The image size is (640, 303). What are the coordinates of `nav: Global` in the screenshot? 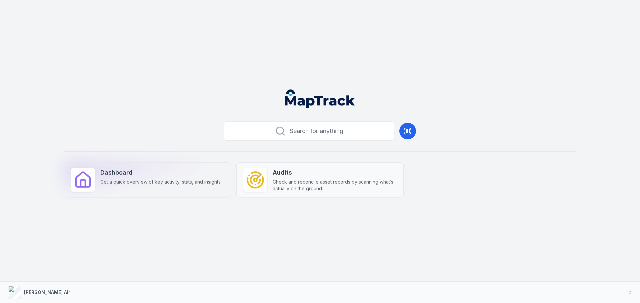 It's located at (320, 99).